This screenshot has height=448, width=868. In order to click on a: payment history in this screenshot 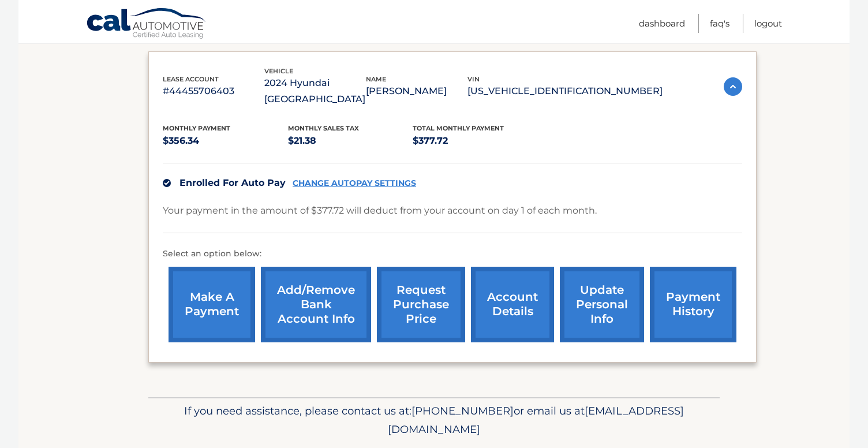, I will do `click(694, 304)`.